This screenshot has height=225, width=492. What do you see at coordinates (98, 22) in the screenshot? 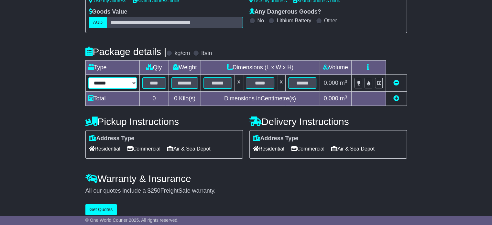
I see `label: AUD` at bounding box center [98, 22].